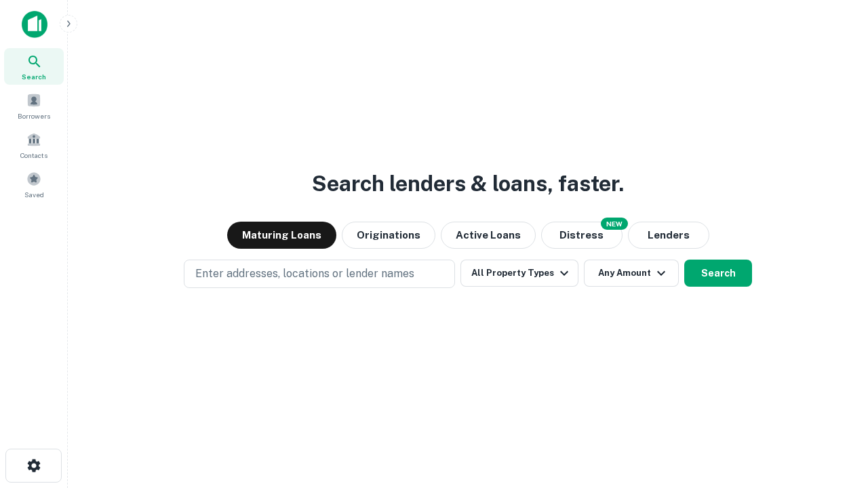  I want to click on button: Active Loans, so click(488, 235).